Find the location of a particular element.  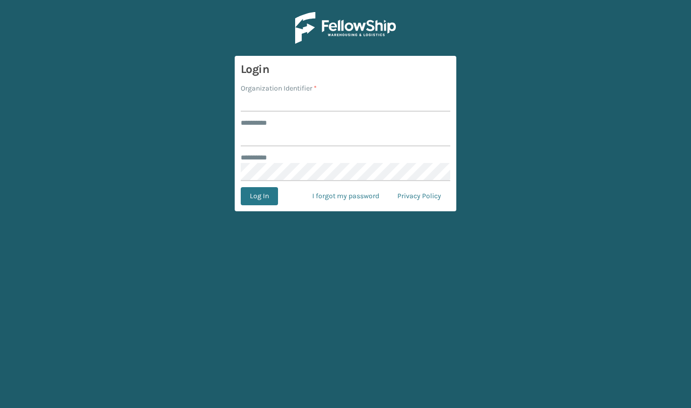

h3: Login is located at coordinates (345, 69).